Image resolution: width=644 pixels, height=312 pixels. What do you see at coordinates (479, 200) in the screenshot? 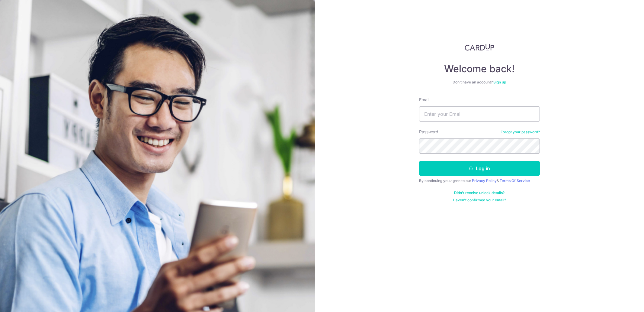
I see `a: Haven't confirmed your email?` at bounding box center [479, 200].